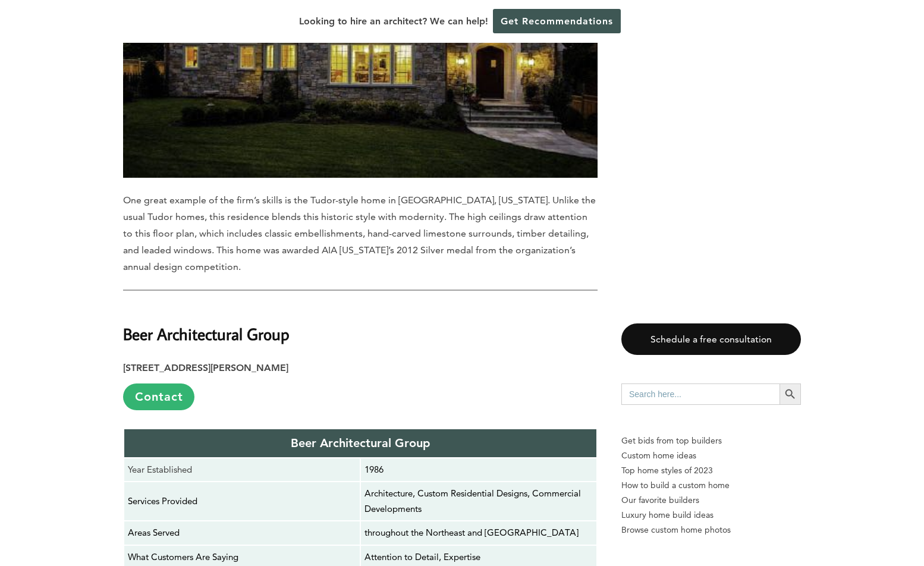  What do you see at coordinates (159, 396) in the screenshot?
I see `a: Contact` at bounding box center [159, 396].